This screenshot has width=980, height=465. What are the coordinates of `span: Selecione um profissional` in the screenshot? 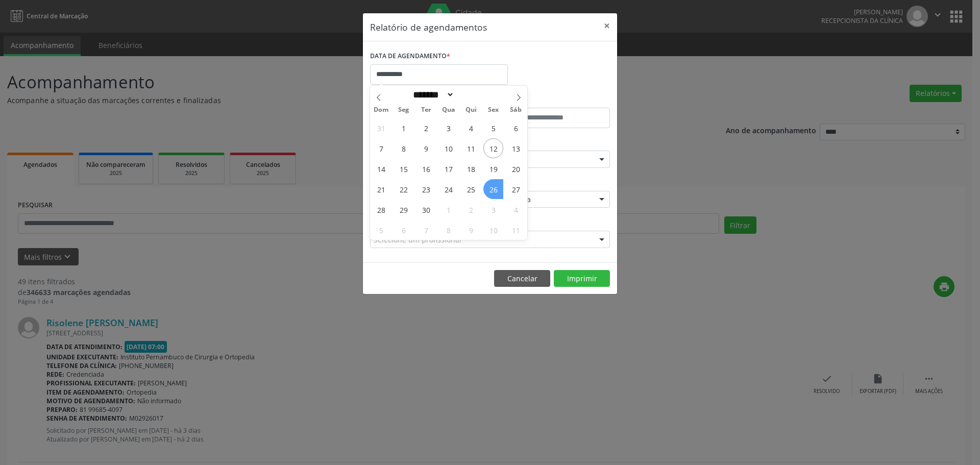 It's located at (418, 239).